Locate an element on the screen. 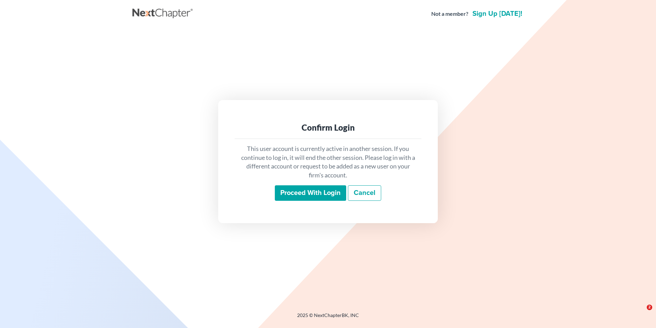 This screenshot has height=328, width=656. a: Cancel is located at coordinates (365, 193).